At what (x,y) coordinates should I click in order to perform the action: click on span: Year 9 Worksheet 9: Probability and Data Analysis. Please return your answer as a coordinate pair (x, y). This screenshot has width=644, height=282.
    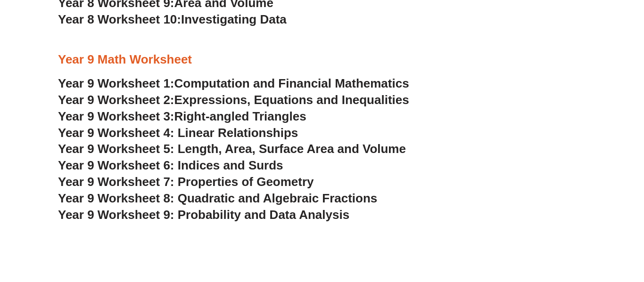
    Looking at the image, I should click on (204, 215).